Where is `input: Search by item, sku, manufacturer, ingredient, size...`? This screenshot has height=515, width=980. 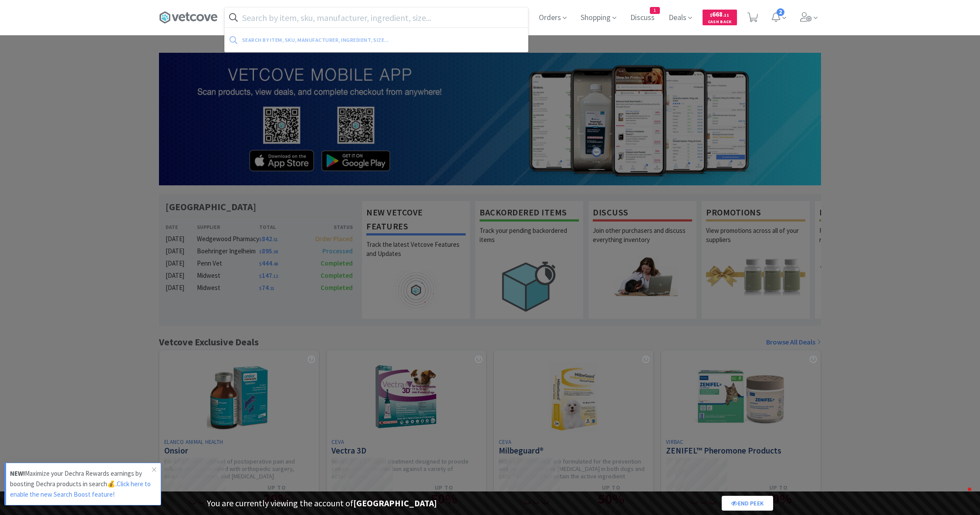
input: Search by item, sku, manufacturer, ingredient, size... is located at coordinates (376, 18).